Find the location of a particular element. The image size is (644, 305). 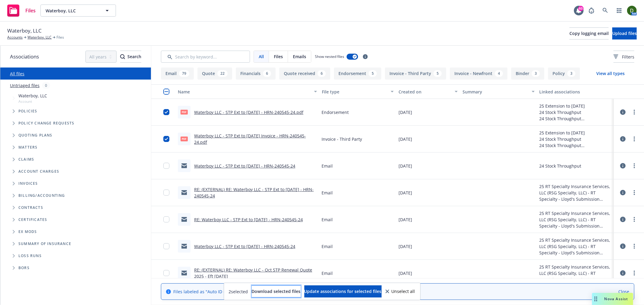

span: 2 selected is located at coordinates (239, 291).